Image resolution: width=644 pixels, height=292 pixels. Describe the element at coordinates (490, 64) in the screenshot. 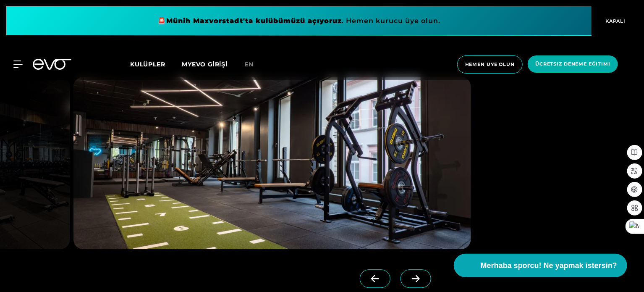

I see `a: Hemen üye olun` at that location.